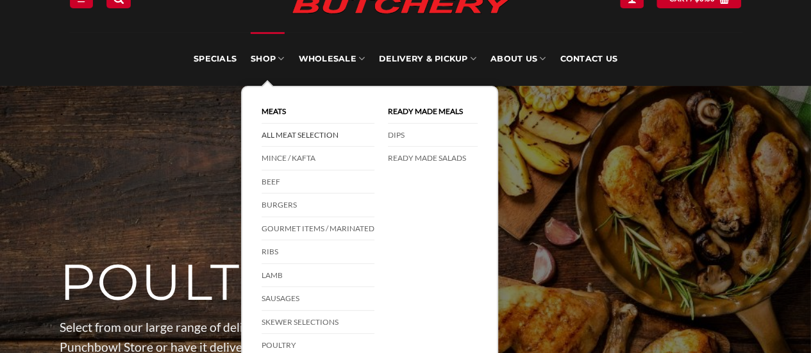  What do you see at coordinates (318, 158) in the screenshot?
I see `a: Mince / Kafta` at bounding box center [318, 158].